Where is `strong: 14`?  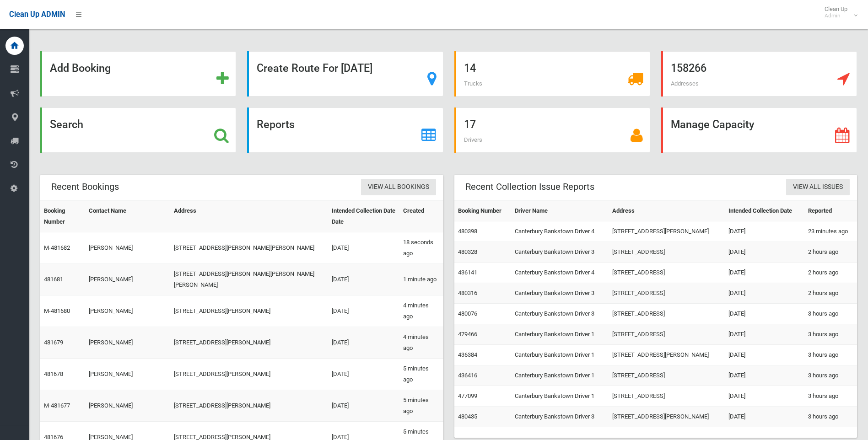
strong: 14 is located at coordinates (470, 68).